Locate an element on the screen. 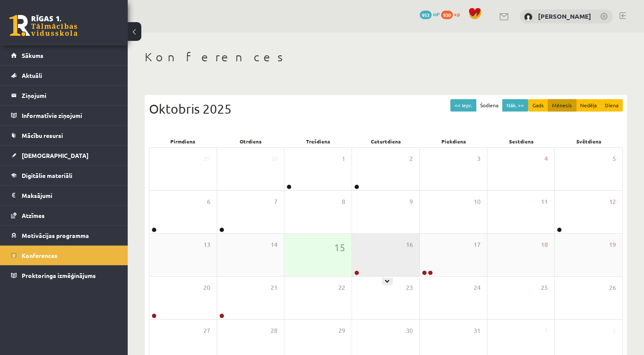 This screenshot has width=644, height=355. button: Gads is located at coordinates (538, 105).